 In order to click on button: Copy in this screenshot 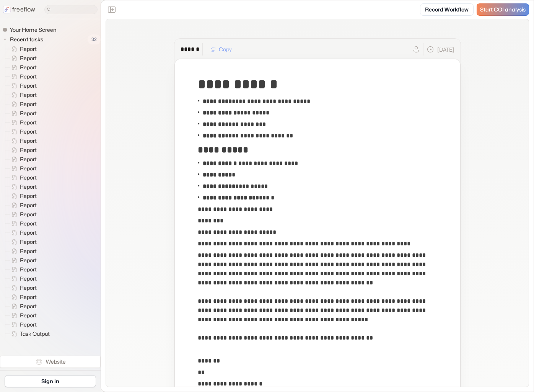, I will do `click(221, 49)`.